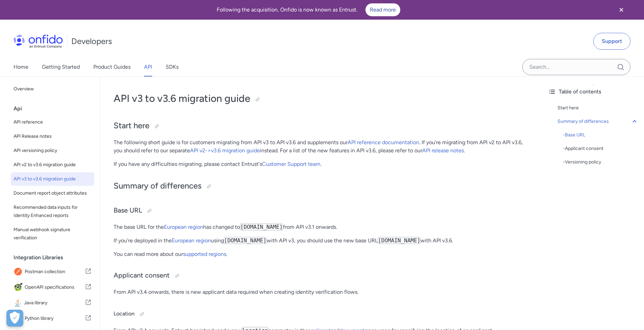 The width and height of the screenshot is (644, 330). Describe the element at coordinates (383, 10) in the screenshot. I see `a: Read more` at that location.